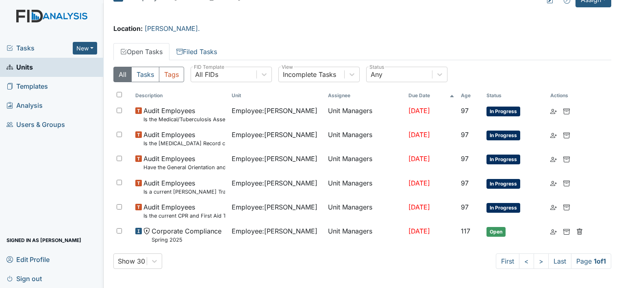  I want to click on div: All FIDs, so click(206, 74).